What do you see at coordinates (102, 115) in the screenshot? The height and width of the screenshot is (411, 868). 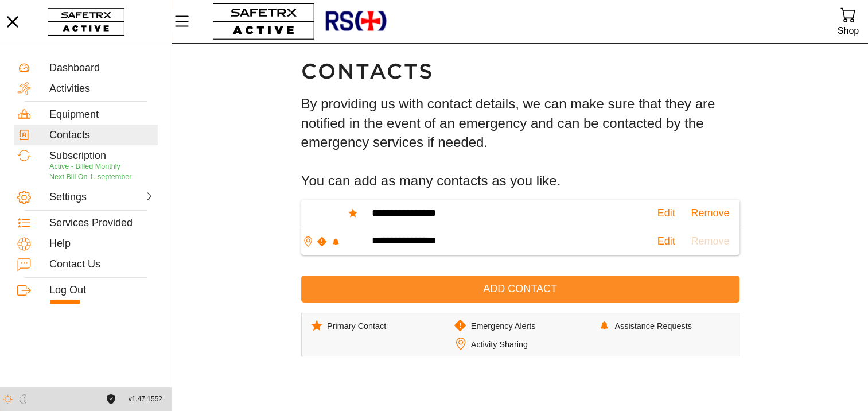 I see `div: Equipment` at bounding box center [102, 115].